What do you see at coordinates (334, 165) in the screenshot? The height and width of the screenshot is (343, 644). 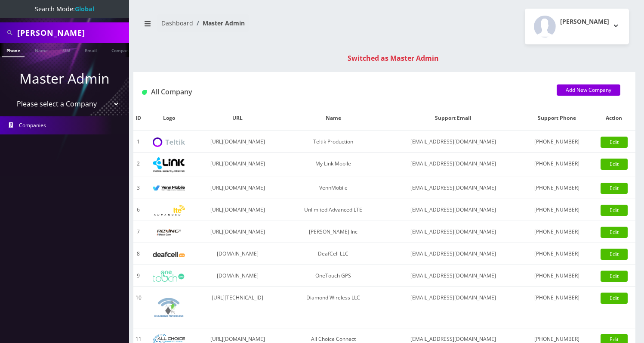 I see `td: My Link Mobile` at bounding box center [334, 165].